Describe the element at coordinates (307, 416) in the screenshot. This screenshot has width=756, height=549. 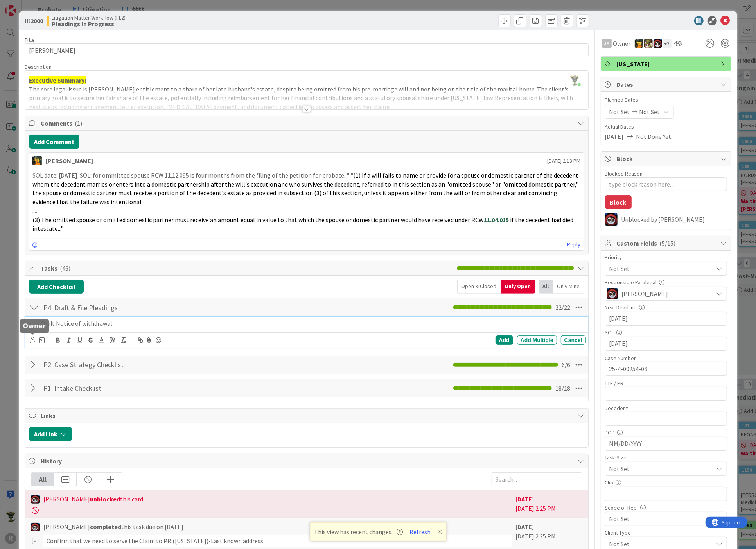
I see `span: Links` at that location.